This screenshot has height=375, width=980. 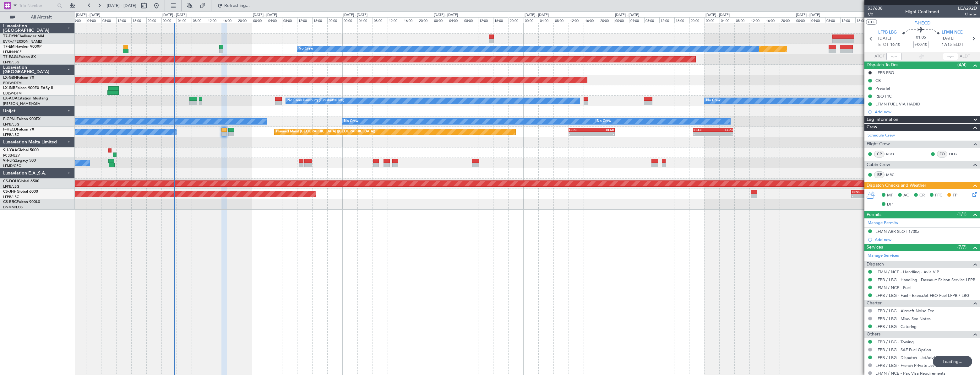 What do you see at coordinates (316, 101) in the screenshot?
I see `div: No Crew Hamburg (Fuhlsbuttel Intl)` at bounding box center [316, 101].